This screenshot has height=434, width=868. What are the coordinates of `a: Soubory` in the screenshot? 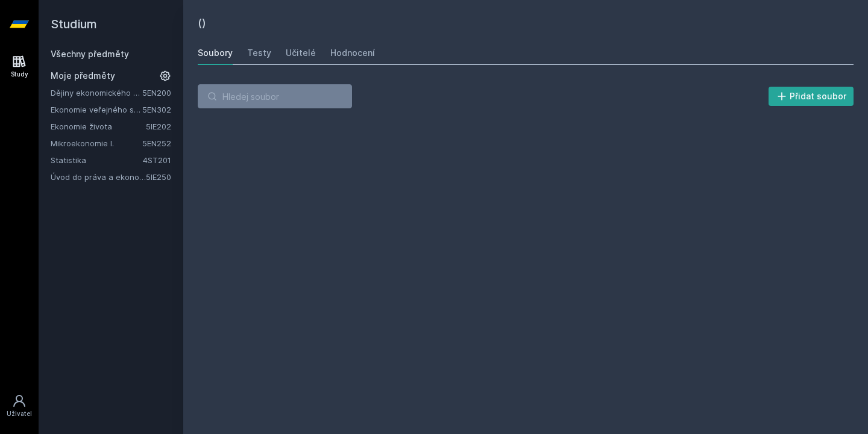 It's located at (215, 53).